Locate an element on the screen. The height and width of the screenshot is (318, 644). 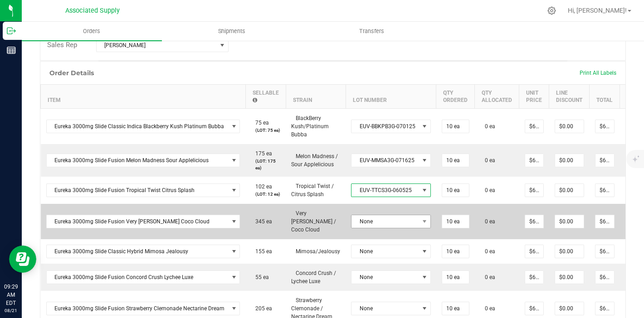
span: 55 ea is located at coordinates (260, 277).